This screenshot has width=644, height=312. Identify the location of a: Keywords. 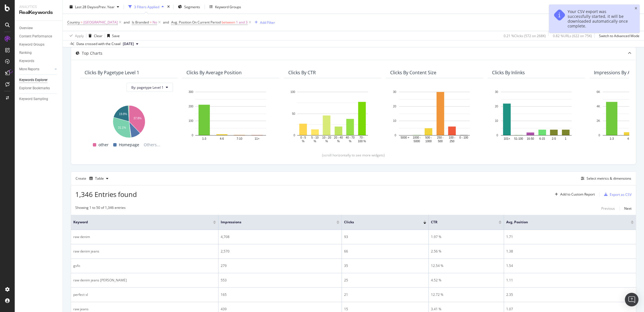
(39, 61).